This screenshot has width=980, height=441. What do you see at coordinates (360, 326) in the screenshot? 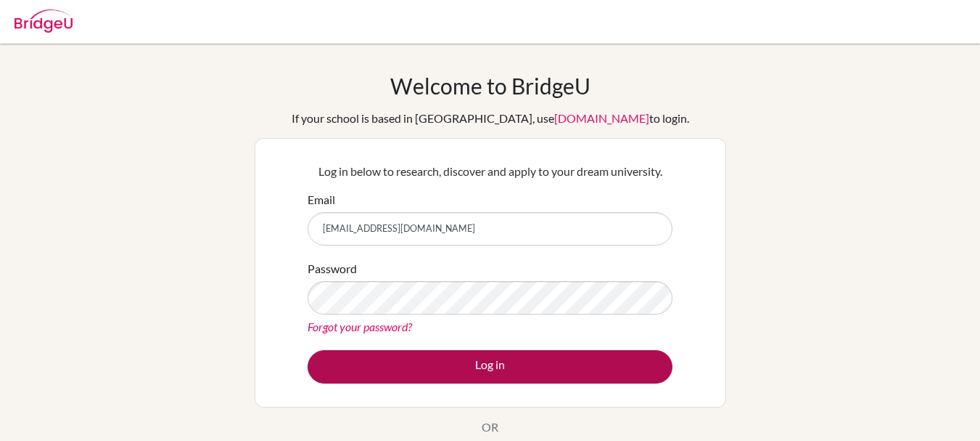
I see `a: Forgot your password?` at bounding box center [360, 326].